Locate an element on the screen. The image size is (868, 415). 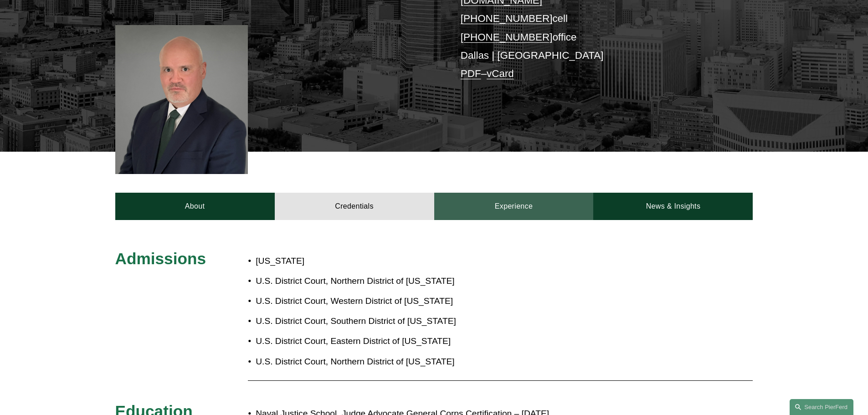
a: PDF is located at coordinates (470, 73).